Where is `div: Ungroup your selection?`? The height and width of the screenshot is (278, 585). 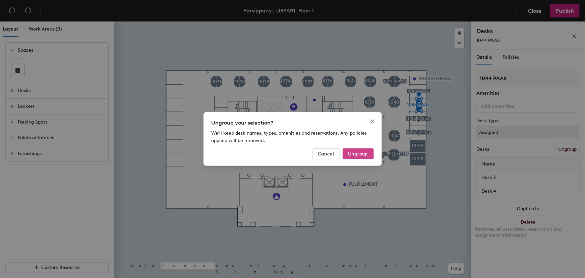
div: Ungroup your selection? is located at coordinates (293, 123).